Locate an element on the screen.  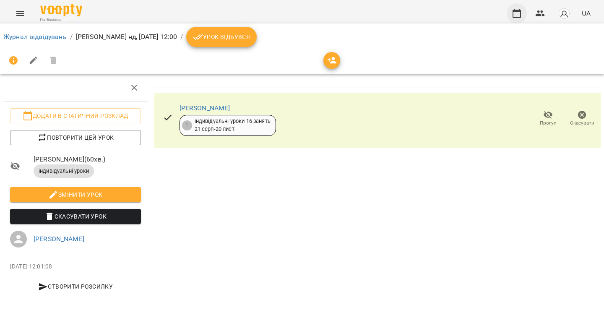
span: Скасувати is located at coordinates (582, 123).